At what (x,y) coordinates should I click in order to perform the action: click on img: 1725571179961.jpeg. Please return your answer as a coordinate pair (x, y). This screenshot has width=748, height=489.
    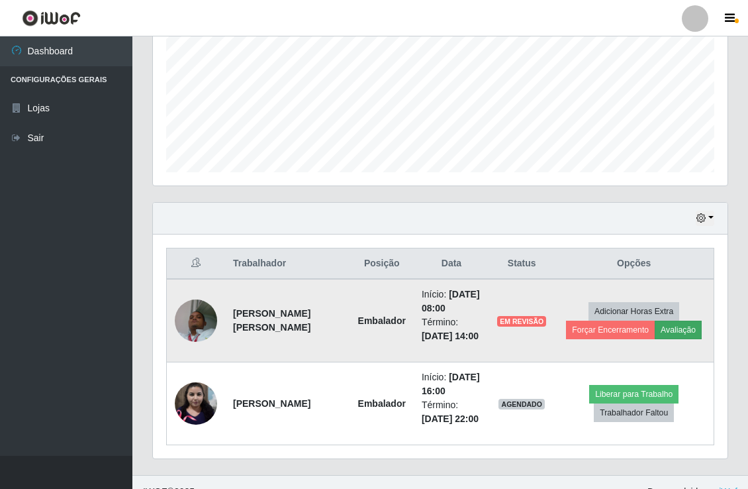
    Looking at the image, I should click on (196, 403).